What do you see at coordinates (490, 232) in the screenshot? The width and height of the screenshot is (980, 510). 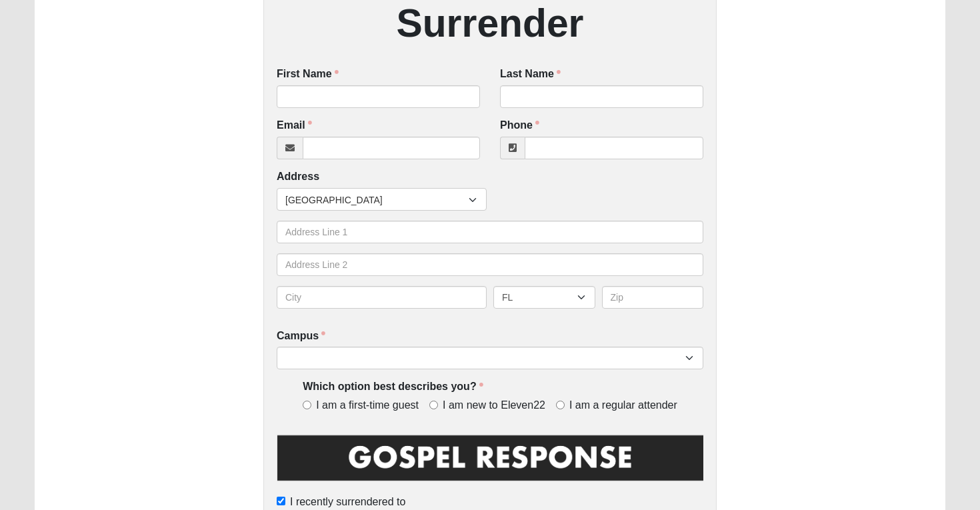 I see `input: Address Line 1` at bounding box center [490, 232].